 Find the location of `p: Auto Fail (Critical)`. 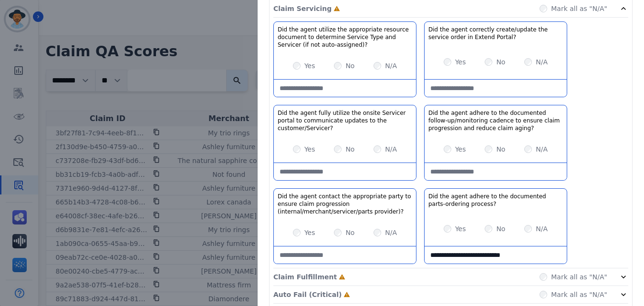

p: Auto Fail (Critical) is located at coordinates (307, 294).